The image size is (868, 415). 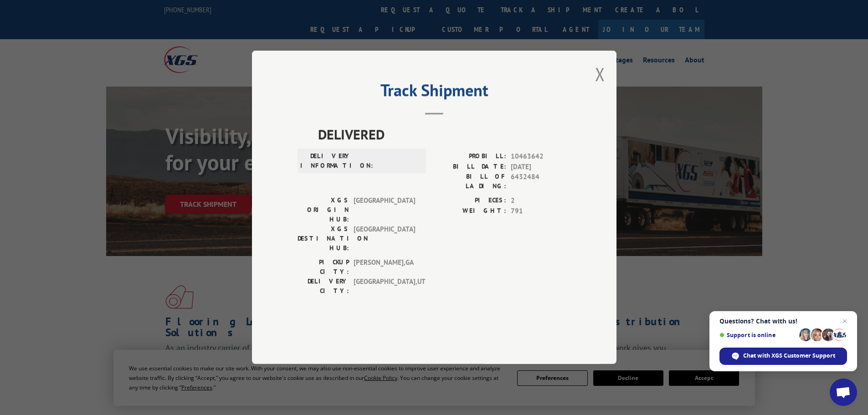 What do you see at coordinates (444, 134) in the screenshot?
I see `span: DELIVERED` at bounding box center [444, 134].